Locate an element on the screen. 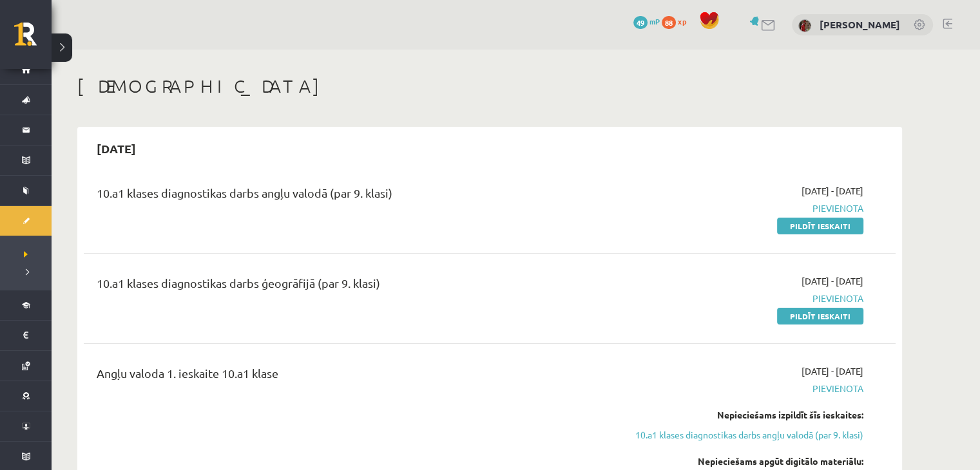 This screenshot has width=980, height=470. div: 10.a1 klases diagnostikas darbs ģeogrāfijā (par 9. klasi) is located at coordinates (348, 286).